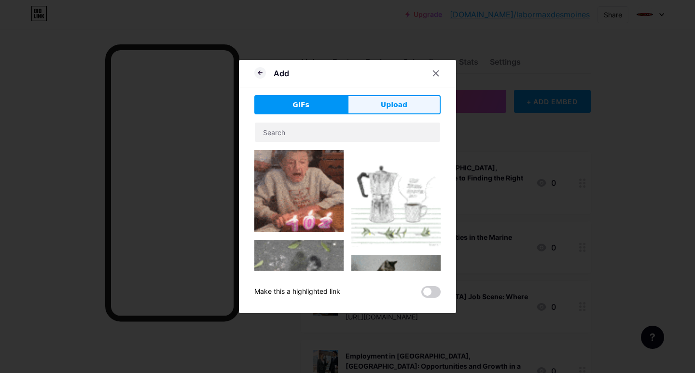 Image resolution: width=695 pixels, height=373 pixels. I want to click on span: Upload, so click(394, 105).